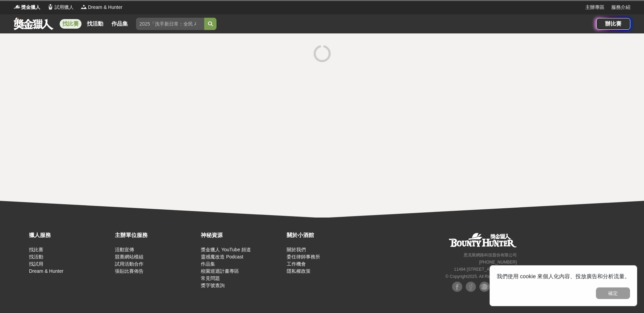 The image size is (644, 313). I want to click on span: 試用獵人, so click(64, 7).